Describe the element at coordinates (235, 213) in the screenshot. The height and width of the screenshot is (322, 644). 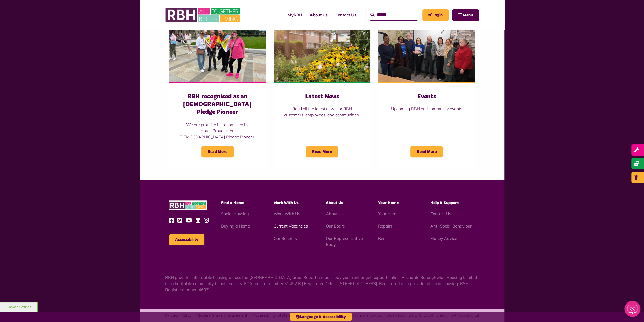
I see `a: Social Housing - open in a new tab` at that location.